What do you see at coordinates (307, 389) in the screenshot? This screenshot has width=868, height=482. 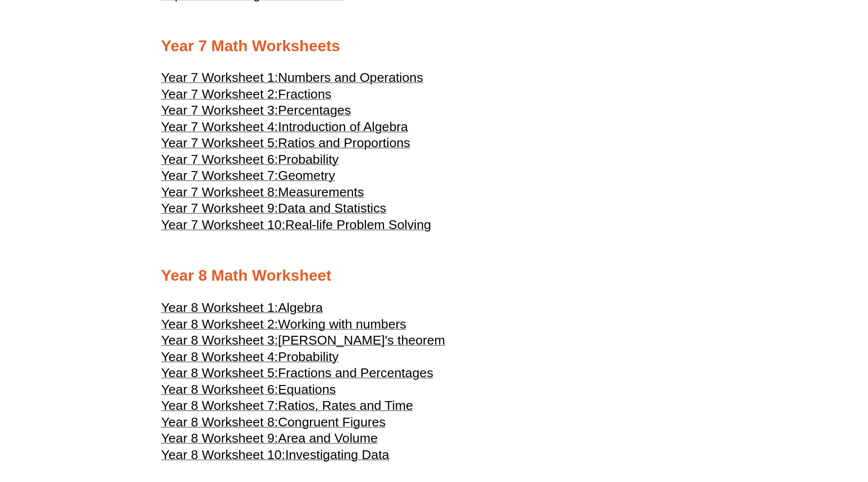 I see `span: Equations` at bounding box center [307, 389].